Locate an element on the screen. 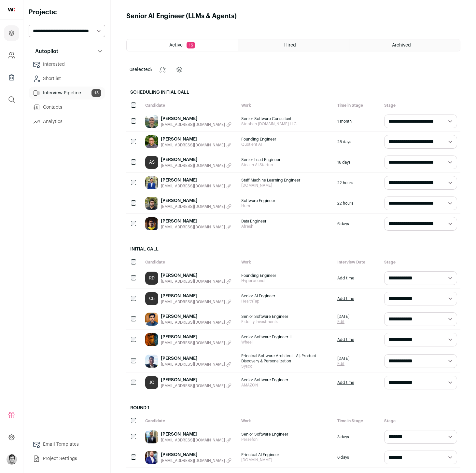 The image size is (476, 473). a: Project Settings is located at coordinates (66, 459).